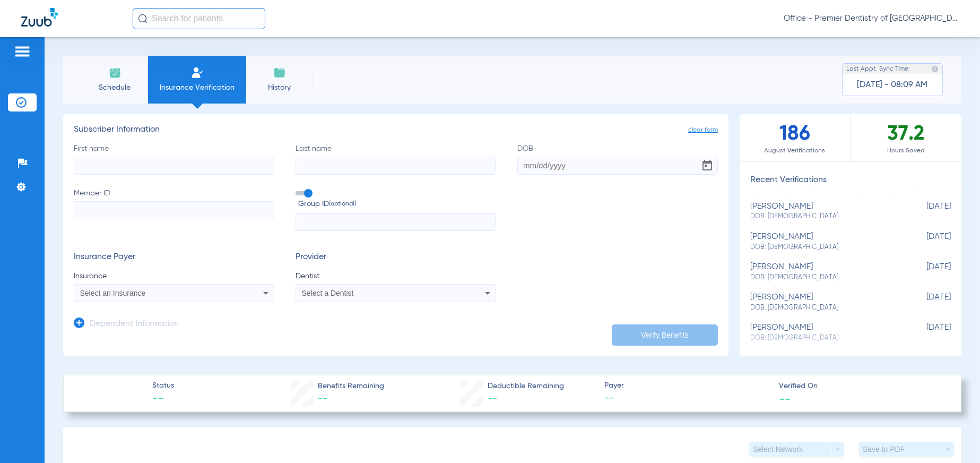 The image size is (980, 463). I want to click on span: August Verifications, so click(795, 151).